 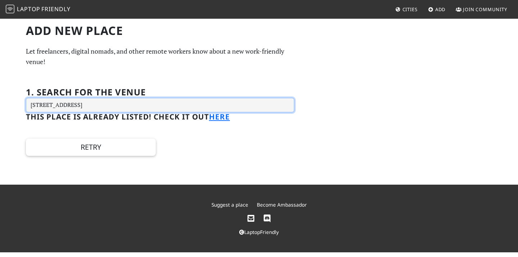 What do you see at coordinates (407, 9) in the screenshot?
I see `a: Cities` at bounding box center [407, 9].